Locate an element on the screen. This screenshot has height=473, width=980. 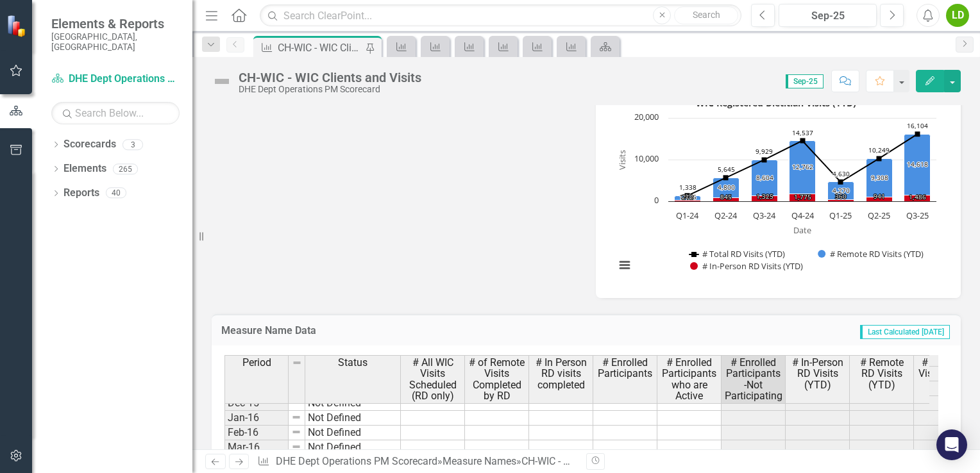
path: Q2-24, 4,800. # Remote RD Visits (YTD). is located at coordinates (726, 188).